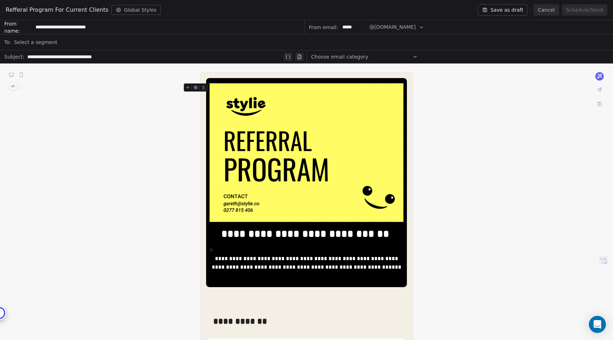  What do you see at coordinates (14, 58) in the screenshot?
I see `span: Subject:` at bounding box center [14, 58].